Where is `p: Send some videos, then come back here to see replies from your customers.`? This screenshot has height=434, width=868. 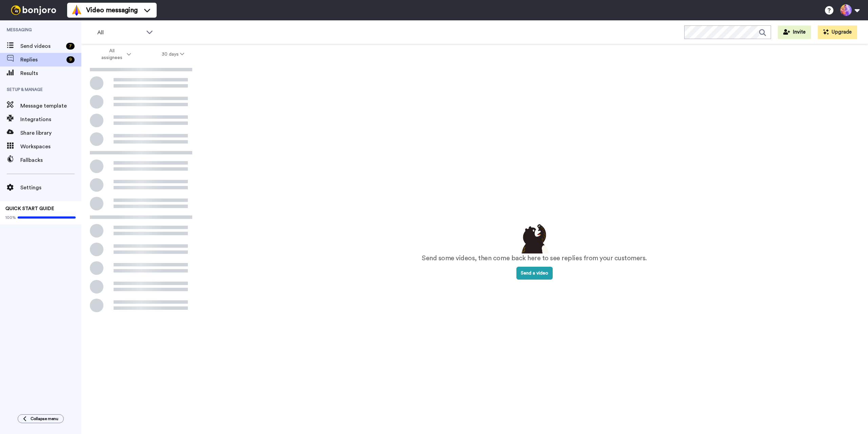
p: Send some videos, then come back here to see replies from your customers. is located at coordinates (535, 258).